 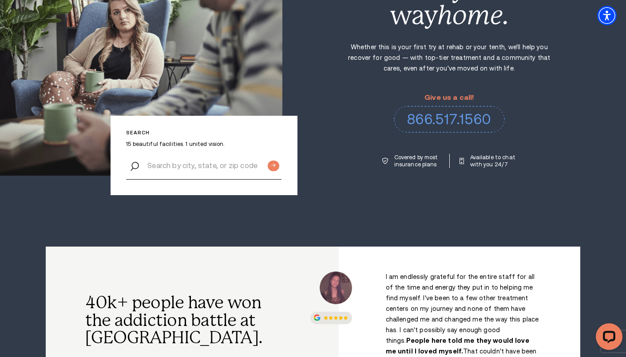 I want to click on i: home., so click(x=472, y=15).